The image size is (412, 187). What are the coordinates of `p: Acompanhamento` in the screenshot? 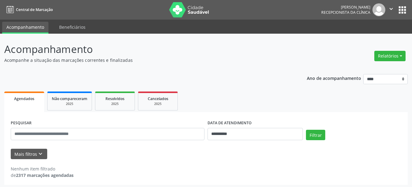 It's located at (145, 49).